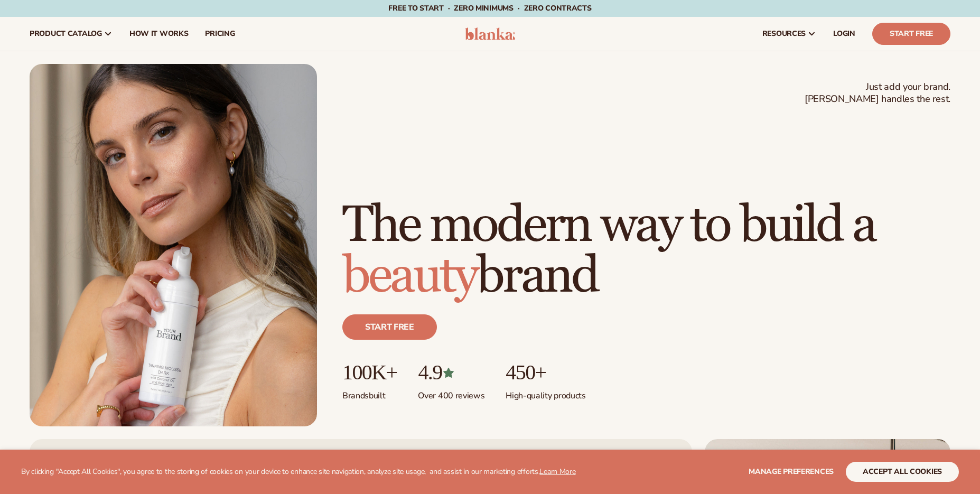  Describe the element at coordinates (545, 393) in the screenshot. I see `p: High-quality products` at that location.